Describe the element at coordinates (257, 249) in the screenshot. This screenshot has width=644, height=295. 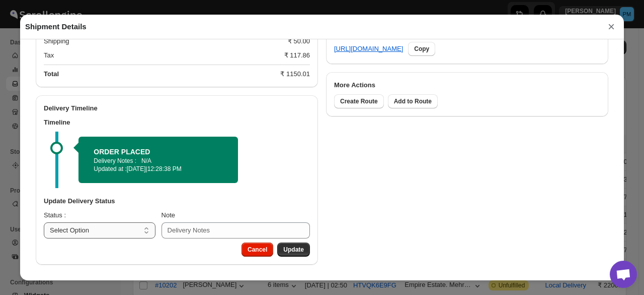
I see `button: Cancel` at that location.